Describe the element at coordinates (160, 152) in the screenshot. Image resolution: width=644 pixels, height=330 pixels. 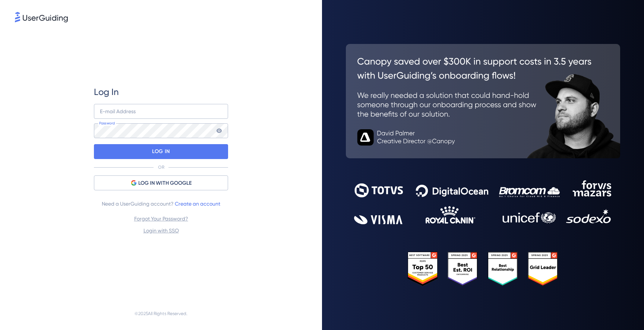
I see `p: LOG IN` at that location.